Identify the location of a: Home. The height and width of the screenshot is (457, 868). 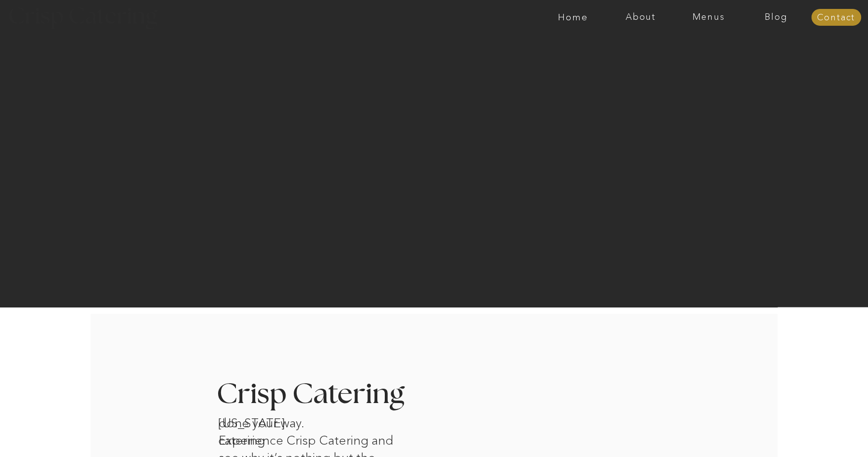
(573, 17).